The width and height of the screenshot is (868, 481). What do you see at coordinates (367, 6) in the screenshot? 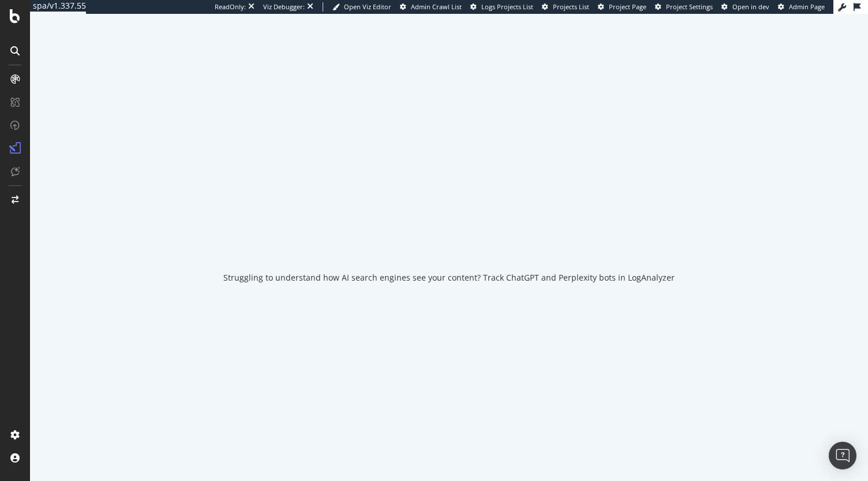
I see `span: Open Viz Editor` at bounding box center [367, 6].